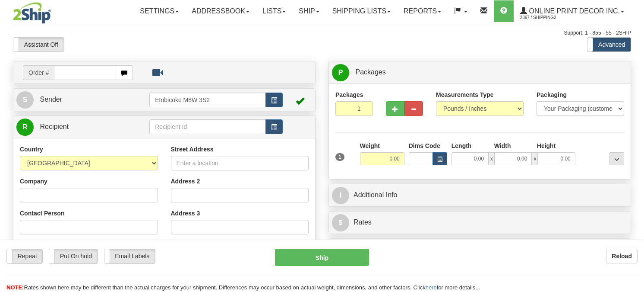 The height and width of the screenshot is (292, 644). What do you see at coordinates (32, 13) in the screenshot?
I see `img: logo2867.jpg` at bounding box center [32, 13].